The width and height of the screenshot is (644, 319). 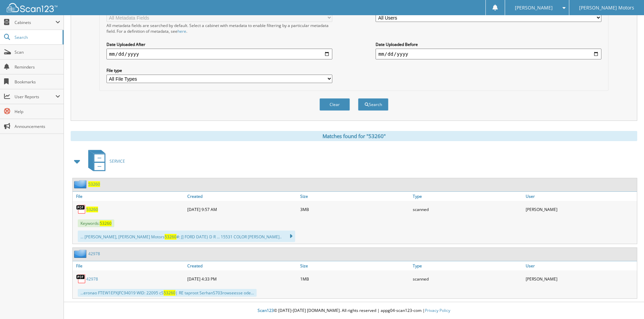 I want to click on span: SERVICE, so click(x=118, y=161).